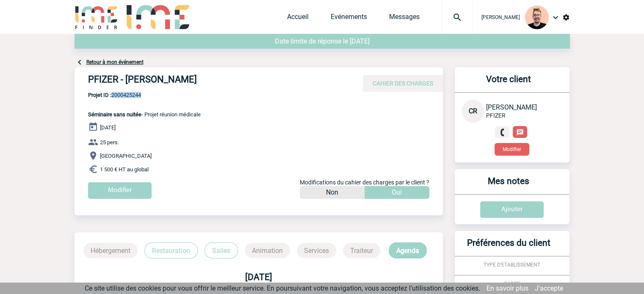 This screenshot has width=644, height=294. I want to click on span: Ce site utilise des cookies pour vous offrir le meilleur service. En poursuivant votre navigation..., so click(283, 288).